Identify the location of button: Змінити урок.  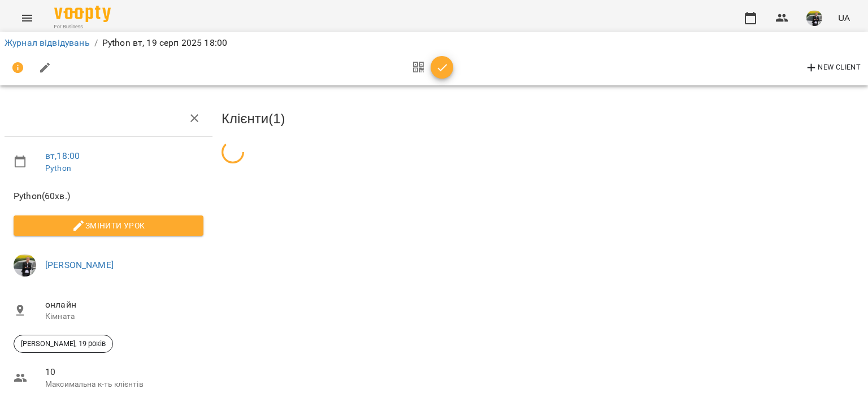
(108, 225).